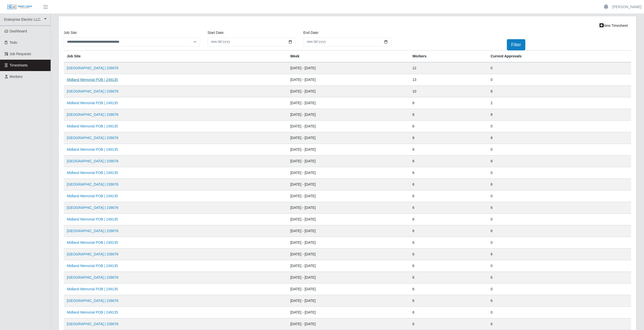 This screenshot has width=644, height=330. I want to click on td: 12, so click(448, 68).